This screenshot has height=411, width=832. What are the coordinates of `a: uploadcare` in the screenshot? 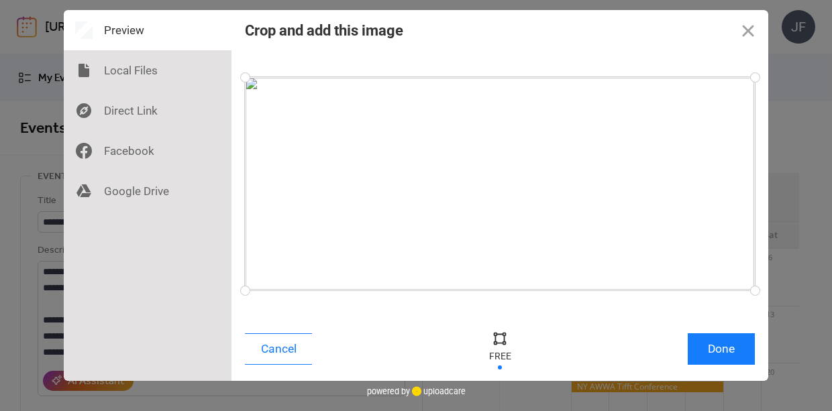 It's located at (437, 391).